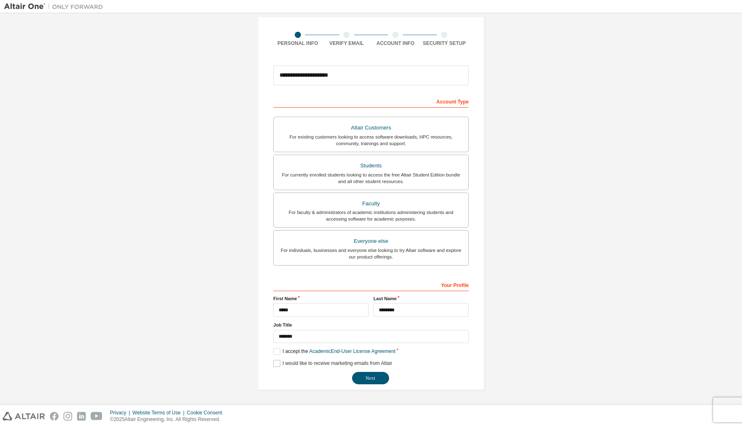 This screenshot has height=428, width=742. What do you see at coordinates (444, 43) in the screenshot?
I see `div: Security Setup` at bounding box center [444, 43].